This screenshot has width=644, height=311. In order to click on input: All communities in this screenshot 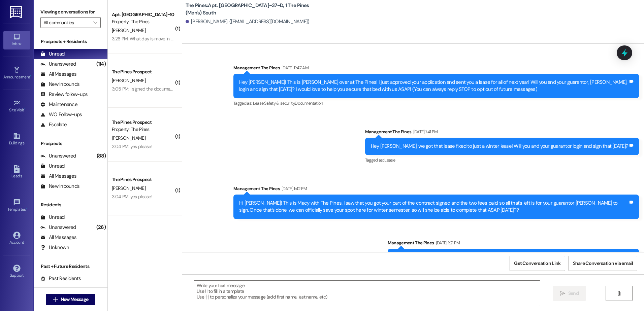, I will do `click(67, 22)`.